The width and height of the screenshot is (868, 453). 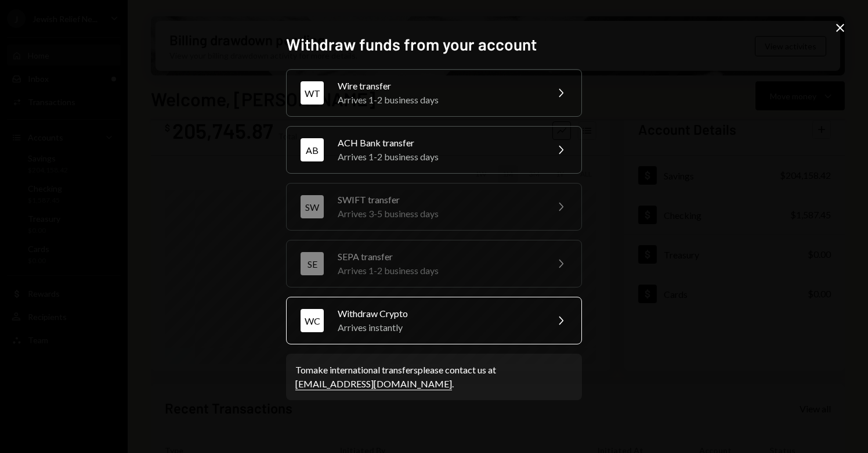 What do you see at coordinates (434, 44) in the screenshot?
I see `h2: Withdraw funds from your account` at bounding box center [434, 44].